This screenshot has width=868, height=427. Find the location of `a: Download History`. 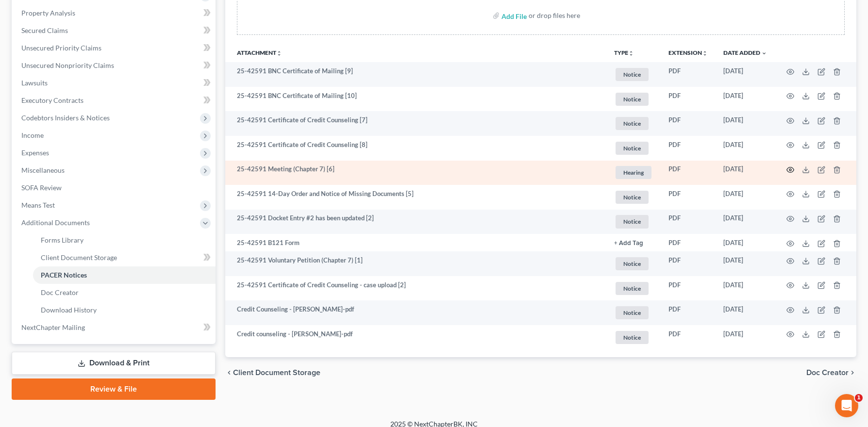

a: Download History is located at coordinates (124, 310).